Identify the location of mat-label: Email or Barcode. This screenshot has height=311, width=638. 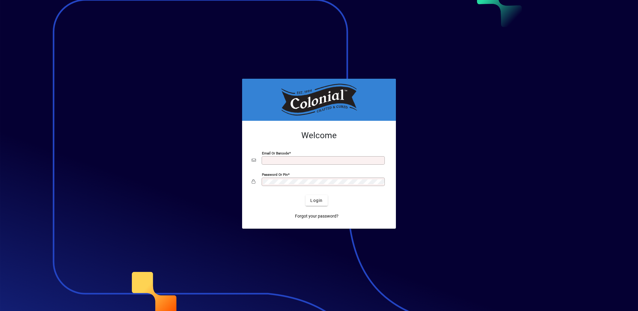
(276, 153).